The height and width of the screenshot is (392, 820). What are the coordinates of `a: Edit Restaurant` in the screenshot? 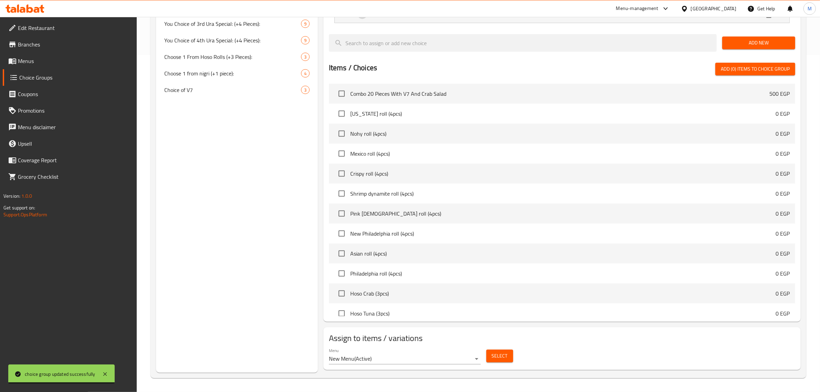 It's located at (70, 28).